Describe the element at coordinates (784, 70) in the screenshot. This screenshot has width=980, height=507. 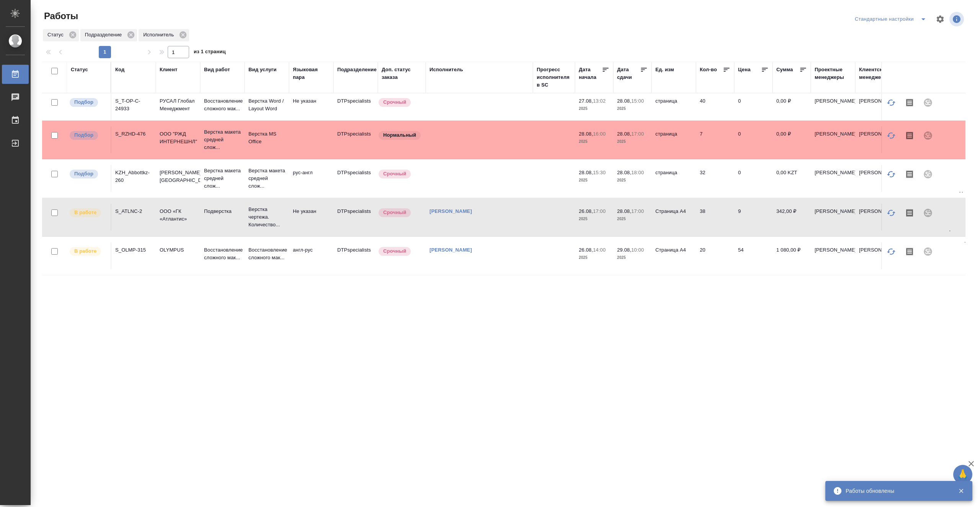
I see `div: Сумма` at that location.